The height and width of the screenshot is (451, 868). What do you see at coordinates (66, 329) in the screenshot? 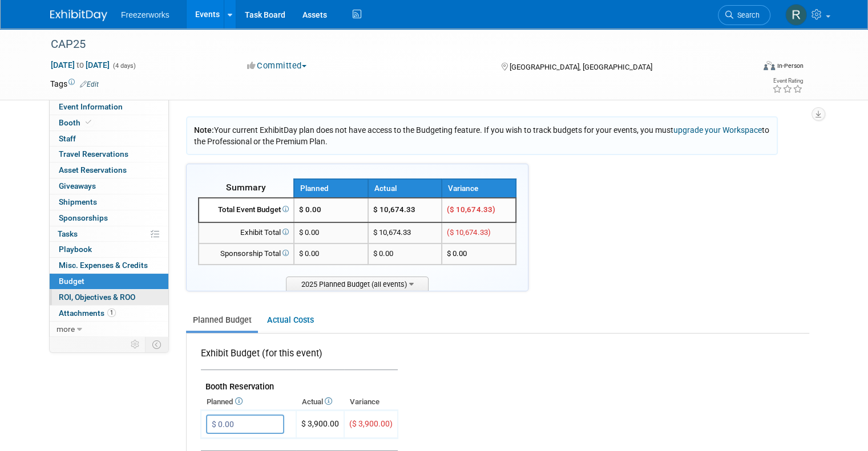
I see `span: more` at bounding box center [66, 329].